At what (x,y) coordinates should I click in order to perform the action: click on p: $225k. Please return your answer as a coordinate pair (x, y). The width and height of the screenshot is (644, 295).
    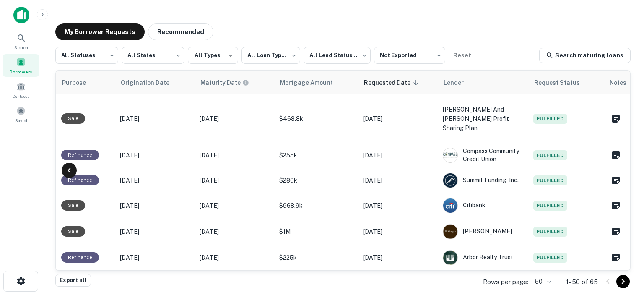
    Looking at the image, I should click on (317, 258).